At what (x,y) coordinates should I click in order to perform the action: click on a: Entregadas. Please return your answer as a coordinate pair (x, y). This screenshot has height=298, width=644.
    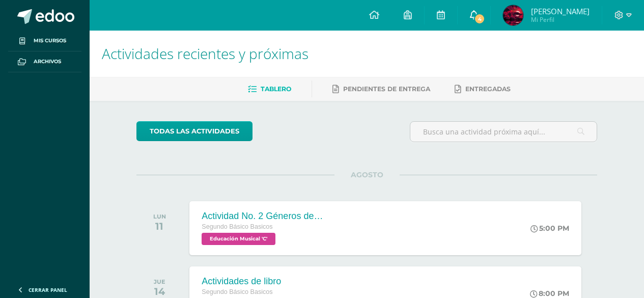
    Looking at the image, I should click on (482, 89).